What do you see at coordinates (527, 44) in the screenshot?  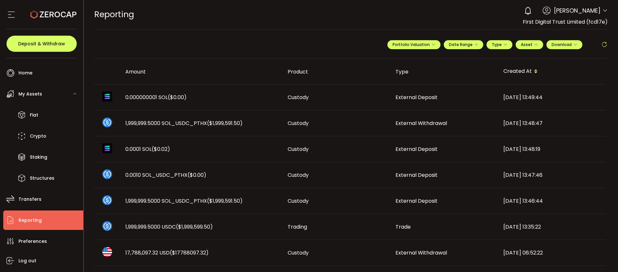 I see `span: Asset` at bounding box center [527, 44].